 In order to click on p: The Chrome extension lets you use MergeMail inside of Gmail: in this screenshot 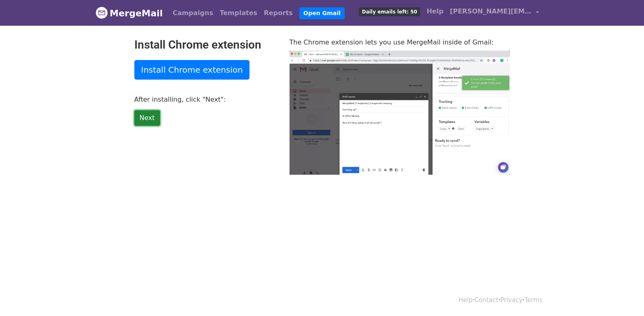, I will do `click(400, 42)`.